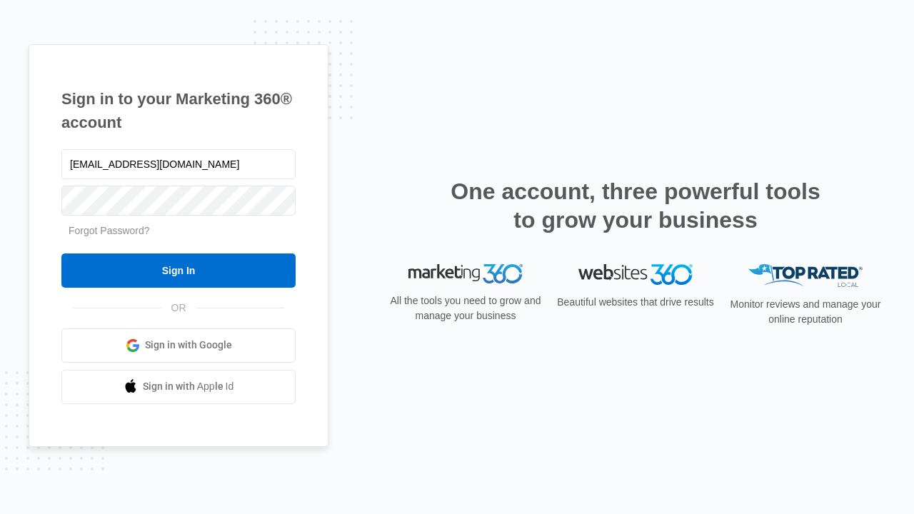 The width and height of the screenshot is (914, 514). Describe the element at coordinates (178, 271) in the screenshot. I see `input: Sign In` at that location.